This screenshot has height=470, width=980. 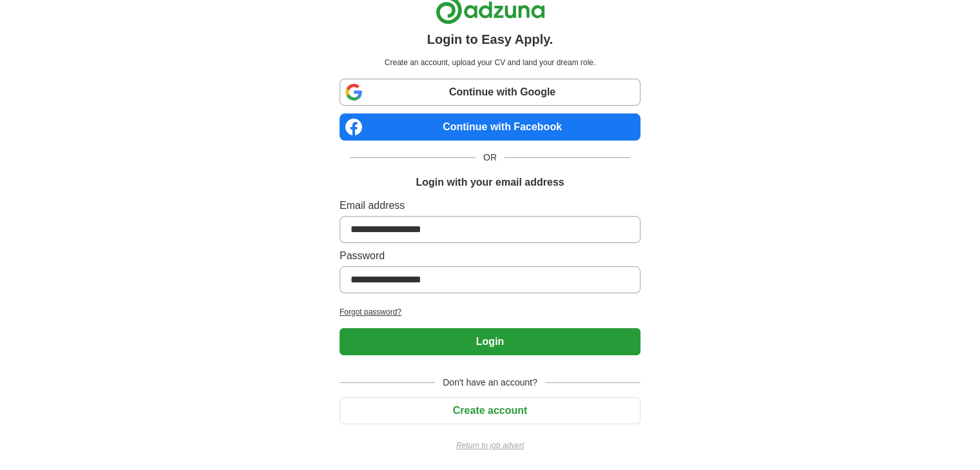 What do you see at coordinates (490, 63) in the screenshot?
I see `p: Create an account, upload your CV and land your dream role.` at bounding box center [490, 63].